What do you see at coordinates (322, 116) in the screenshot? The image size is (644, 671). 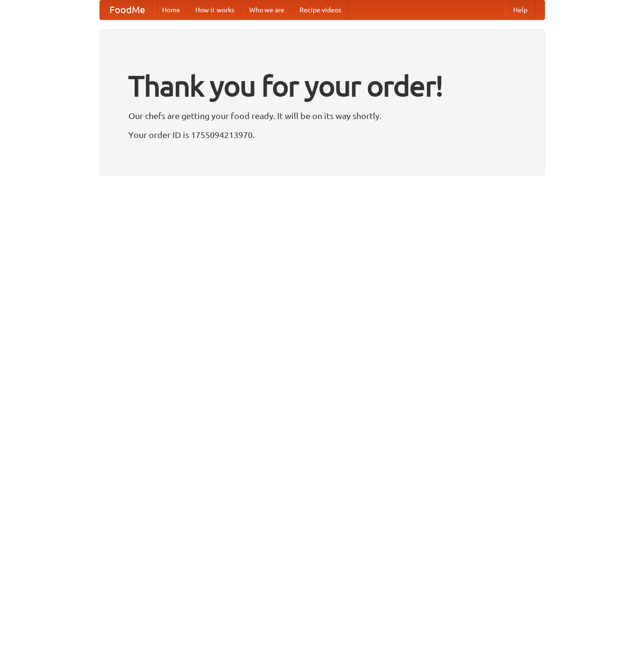 I see `p: Our chefs are getting your food ready. It will be on its way shortly.` at bounding box center [322, 116].